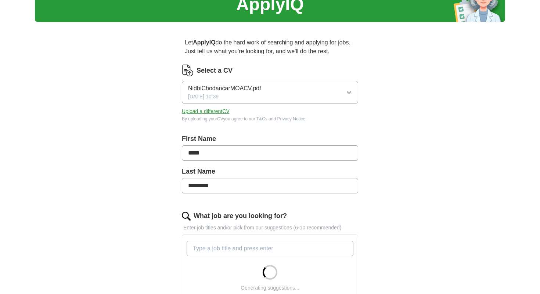 This screenshot has width=540, height=294. I want to click on span: NidhiChodancarMOACV.pdf, so click(224, 89).